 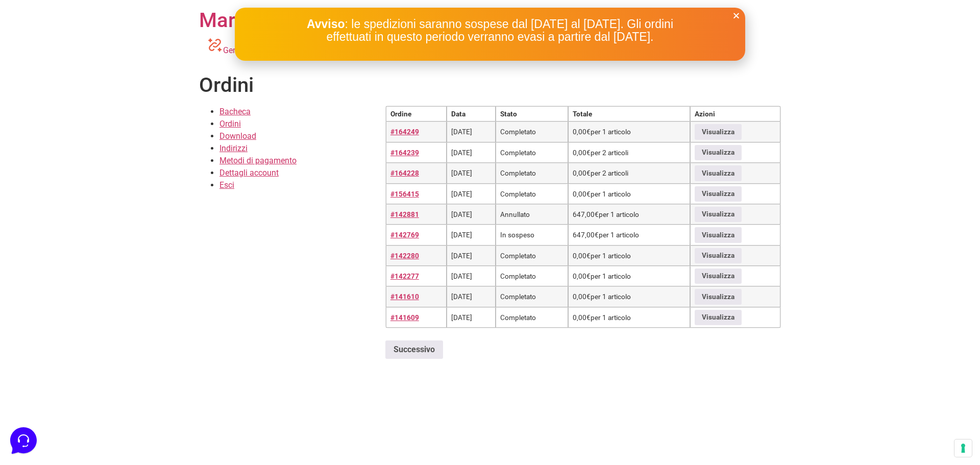 What do you see at coordinates (51, 45) in the screenshot?
I see `span: Le tue conversazioni` at bounding box center [51, 45].